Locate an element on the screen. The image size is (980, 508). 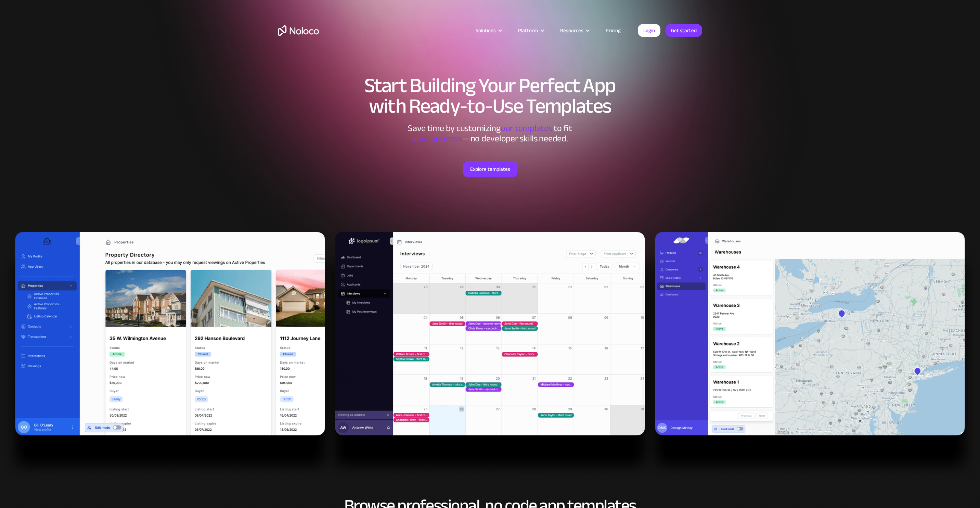
a: Explore templates is located at coordinates (490, 169).